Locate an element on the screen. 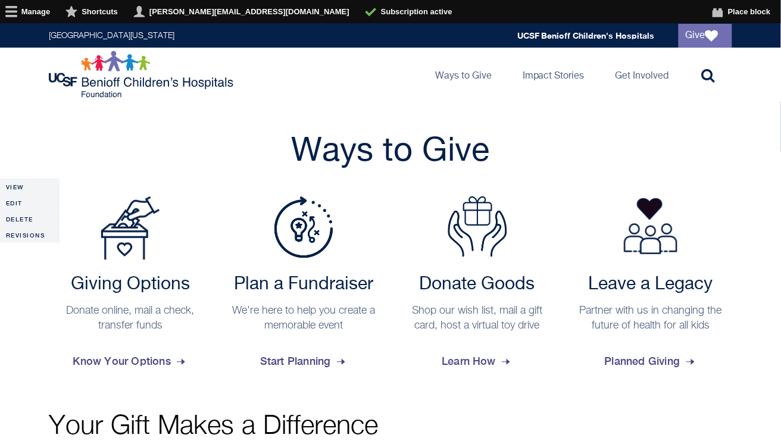  span: Planned Giving is located at coordinates (650, 361).